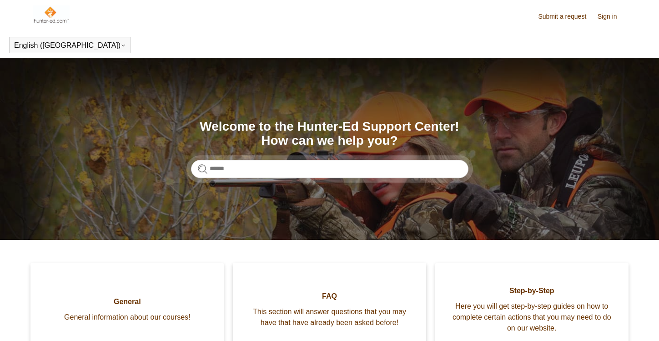  Describe the element at coordinates (567, 16) in the screenshot. I see `a: Submit a request` at that location.